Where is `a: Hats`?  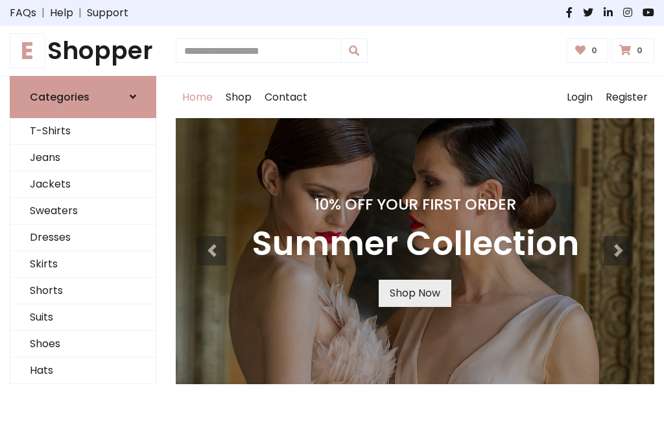 a: Hats is located at coordinates (83, 370).